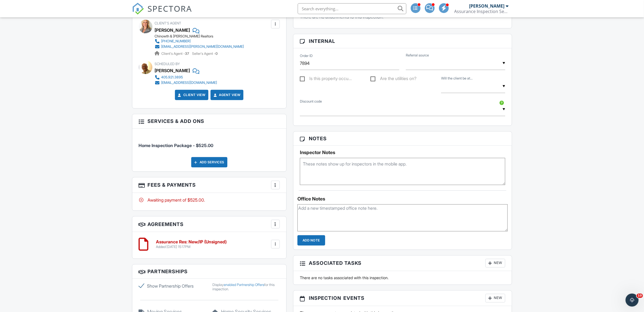  I want to click on input: Add Note, so click(312, 241).